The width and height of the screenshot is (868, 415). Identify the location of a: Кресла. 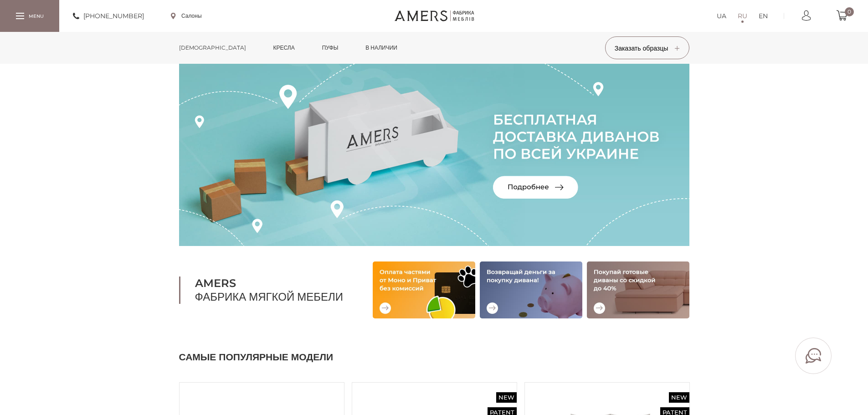
(284, 48).